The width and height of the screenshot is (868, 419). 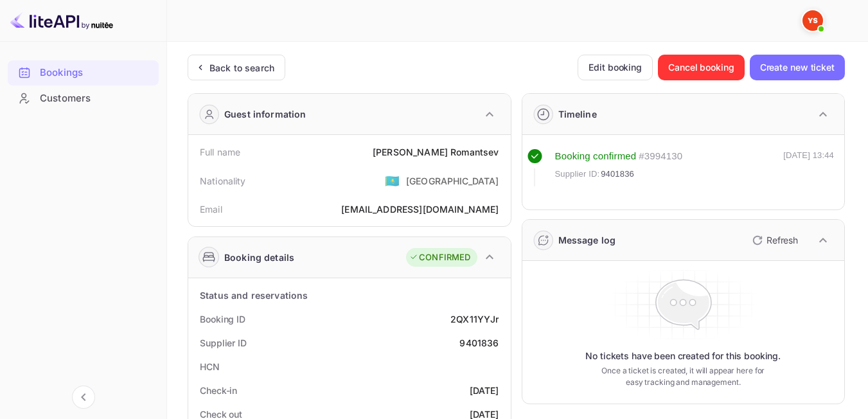 What do you see at coordinates (83, 72) in the screenshot?
I see `a: Bookings` at bounding box center [83, 72].